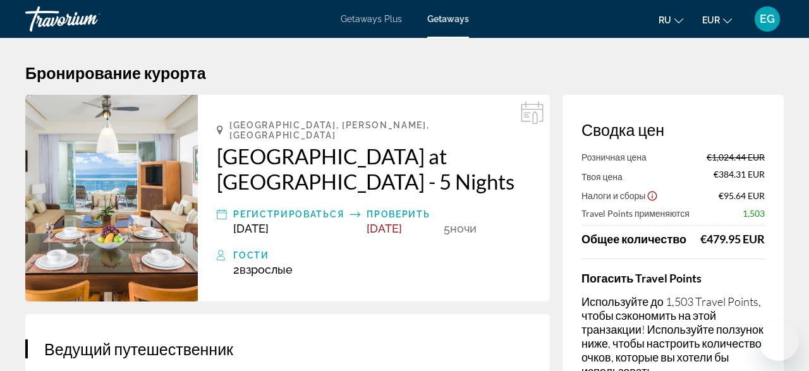  Describe the element at coordinates (665, 20) in the screenshot. I see `span: ru` at that location.